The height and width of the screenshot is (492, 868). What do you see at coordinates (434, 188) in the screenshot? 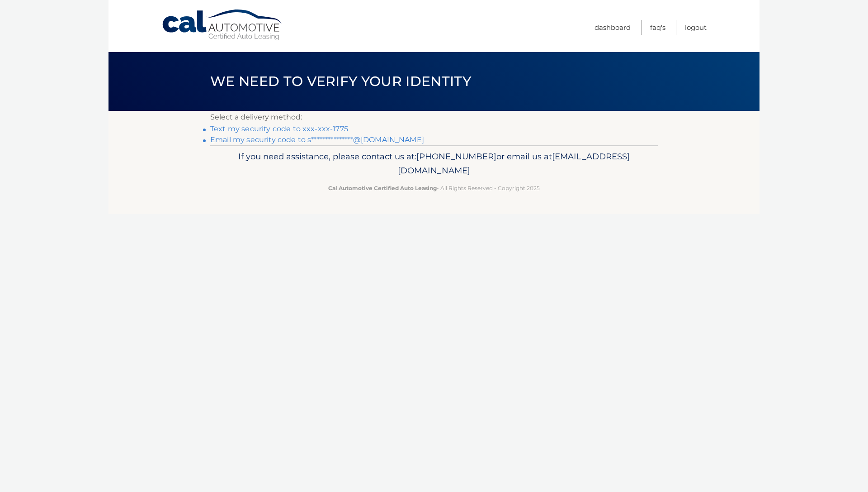
I see `p: - All Rights Reserved - Copyright 2025` at bounding box center [434, 188].